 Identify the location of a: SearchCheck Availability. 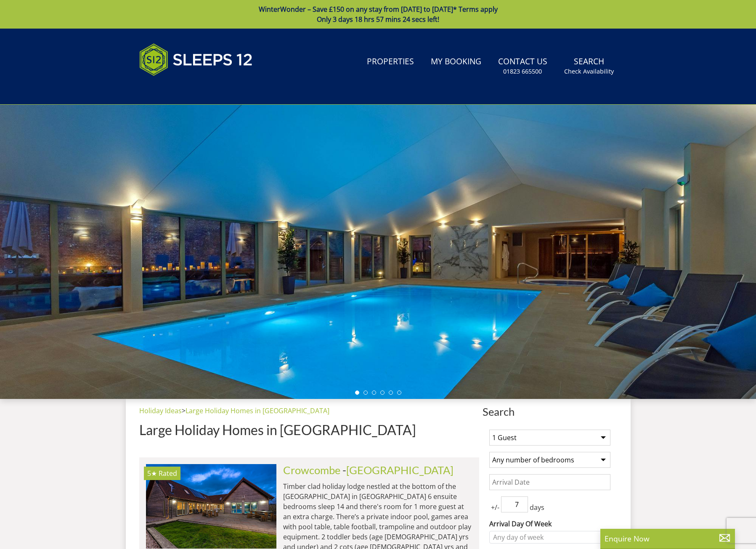
(589, 66).